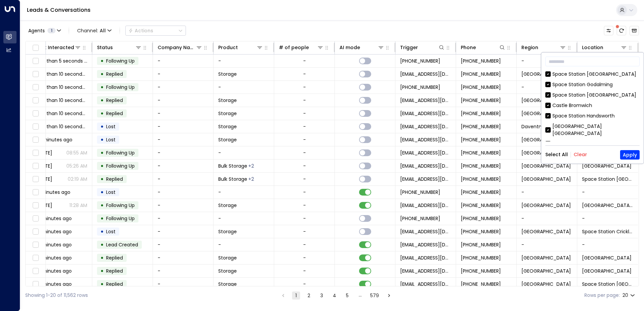  What do you see at coordinates (36, 31) in the screenshot?
I see `span: Agents` at bounding box center [36, 31].